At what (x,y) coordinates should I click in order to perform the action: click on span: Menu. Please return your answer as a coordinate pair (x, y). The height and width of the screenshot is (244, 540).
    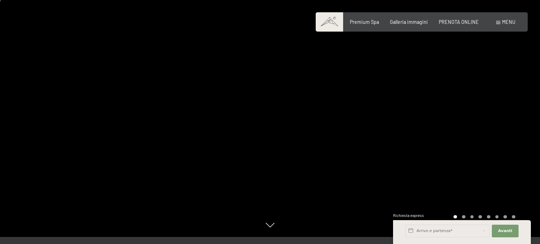
    Looking at the image, I should click on (509, 22).